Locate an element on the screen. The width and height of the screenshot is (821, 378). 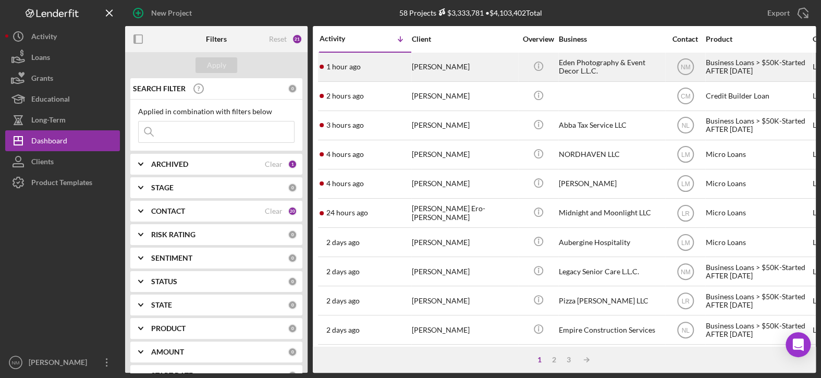
div: Empire Construction Services is located at coordinates (611, 329).